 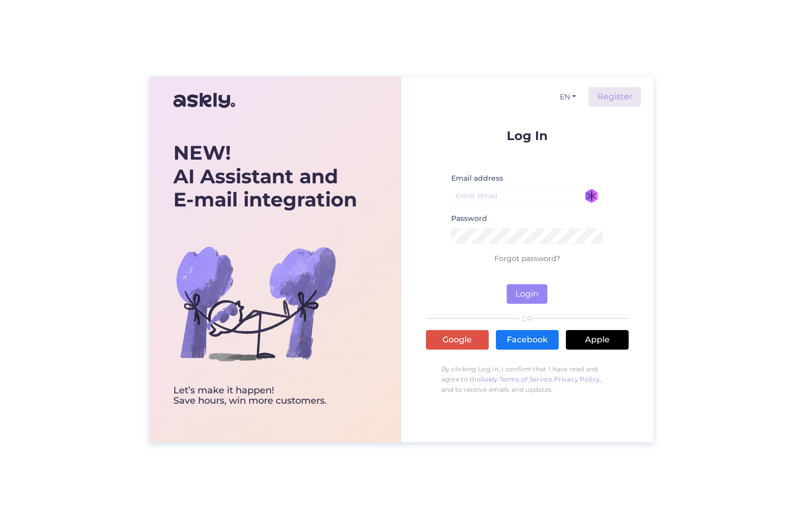 I want to click on a: Forgot password?, so click(x=527, y=258).